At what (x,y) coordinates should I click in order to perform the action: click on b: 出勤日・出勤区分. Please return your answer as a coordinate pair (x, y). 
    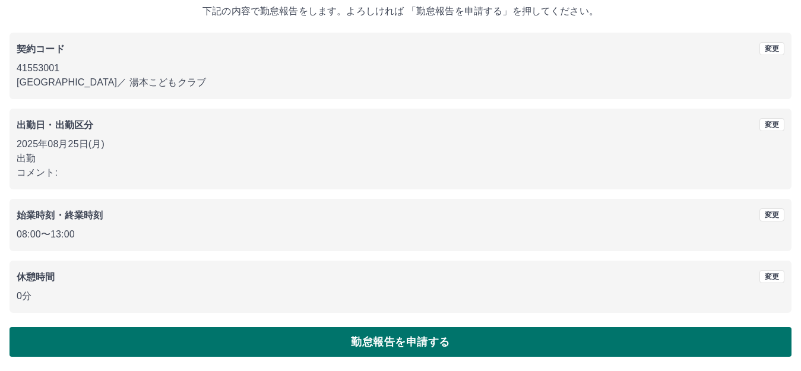
    Looking at the image, I should click on (55, 125).